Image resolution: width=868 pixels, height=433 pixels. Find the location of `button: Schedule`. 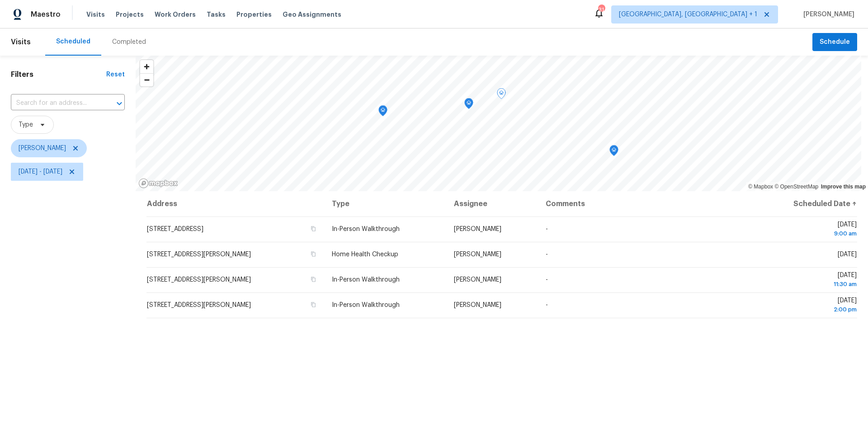

button: Schedule is located at coordinates (834, 42).